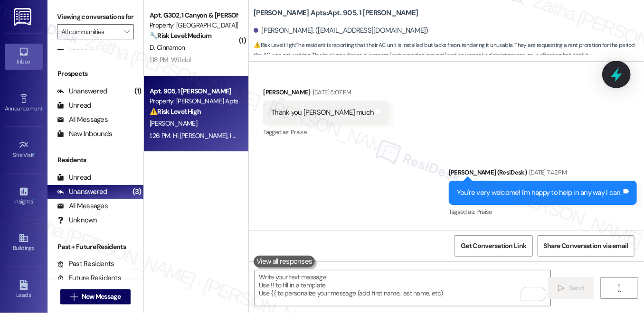 Image resolution: width=644 pixels, height=313 pixels. Describe the element at coordinates (102, 297) in the screenshot. I see `span: New Message` at that location.